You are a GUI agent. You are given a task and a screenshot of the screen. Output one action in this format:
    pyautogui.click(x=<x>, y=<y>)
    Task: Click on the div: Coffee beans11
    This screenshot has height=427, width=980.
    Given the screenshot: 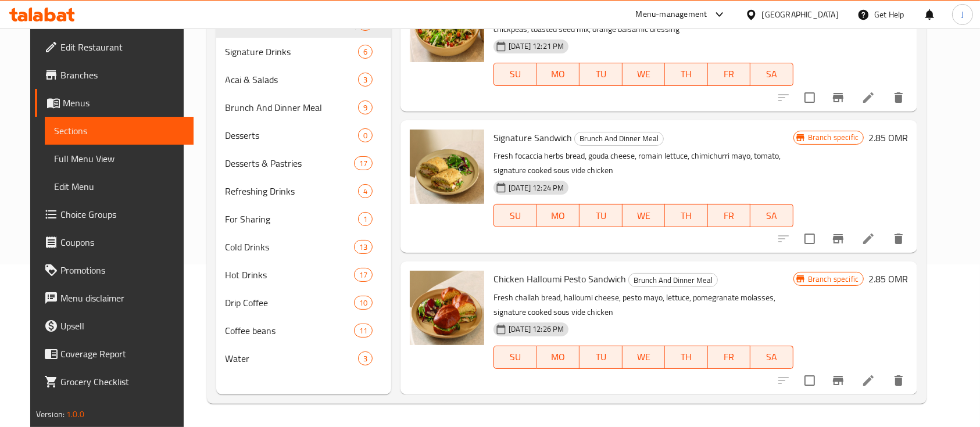 What is the action you would take?
    pyautogui.click(x=304, y=331)
    